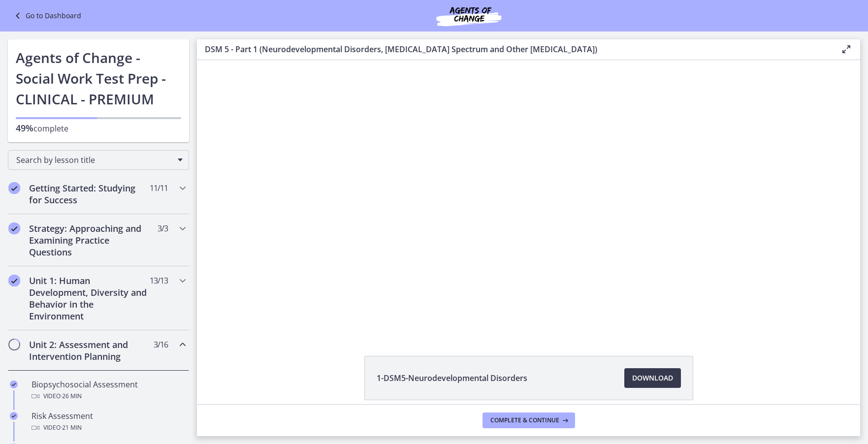 Image resolution: width=868 pixels, height=444 pixels. I want to click on button: Complete & continue, so click(529, 420).